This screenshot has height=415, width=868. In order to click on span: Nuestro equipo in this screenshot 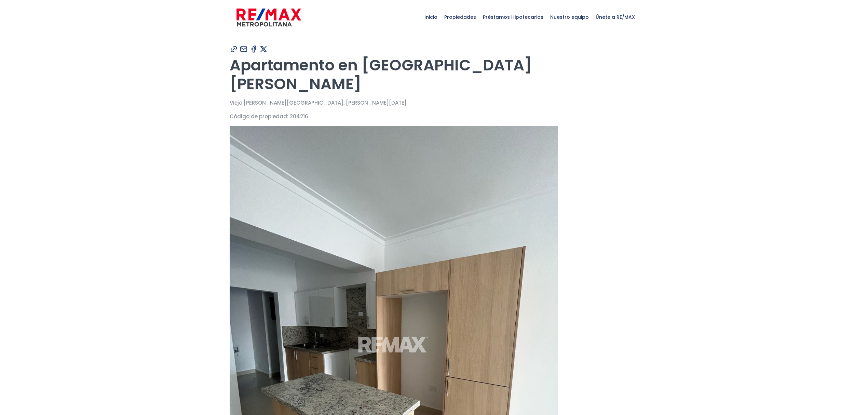, I will do `click(570, 17)`.